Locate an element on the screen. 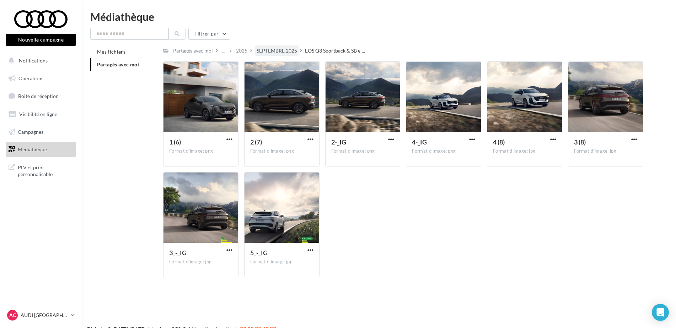 This screenshot has width=676, height=328. a: PLV et print personnalisable is located at coordinates (41, 170).